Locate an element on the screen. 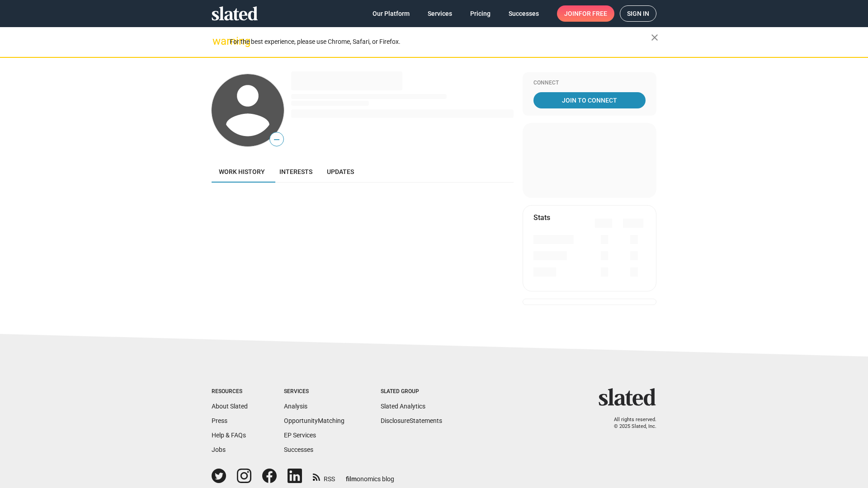 Image resolution: width=868 pixels, height=488 pixels. a: DisclosureStatements is located at coordinates (411, 421).